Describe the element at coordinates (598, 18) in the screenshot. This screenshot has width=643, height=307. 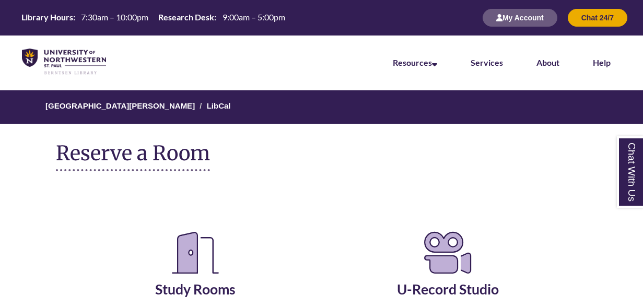
I see `button: Chat 24/7` at that location.